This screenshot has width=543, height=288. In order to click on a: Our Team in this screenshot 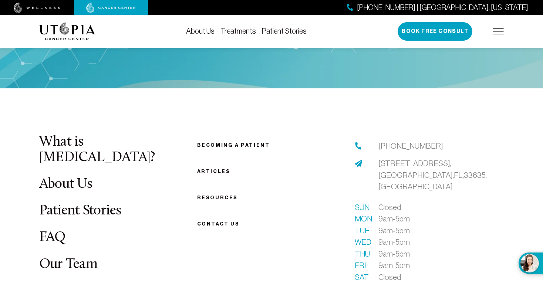, I will do `click(68, 265)`.